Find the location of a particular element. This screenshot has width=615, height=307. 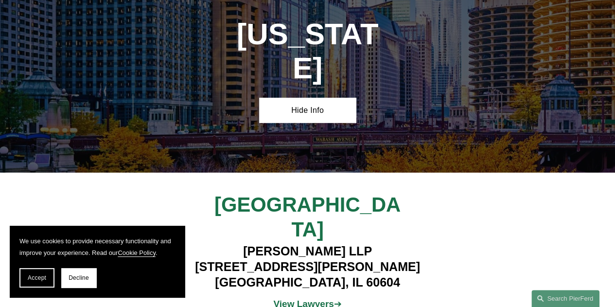

a: Hide Info is located at coordinates (307, 110).